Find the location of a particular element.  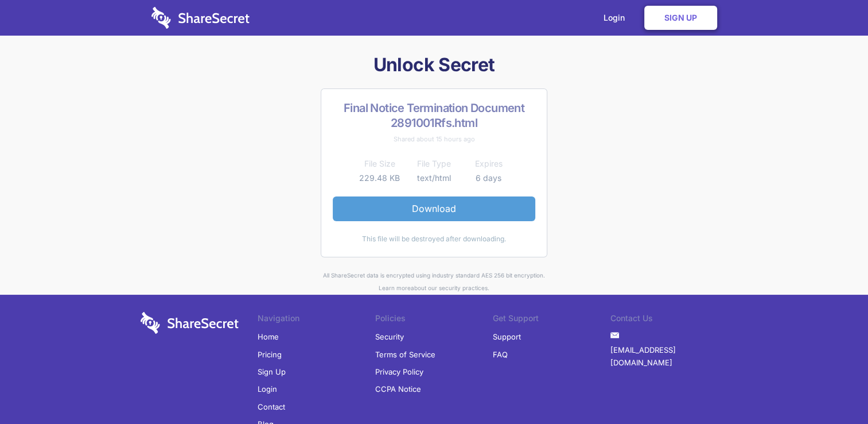

td: 6 days is located at coordinates (488, 178).